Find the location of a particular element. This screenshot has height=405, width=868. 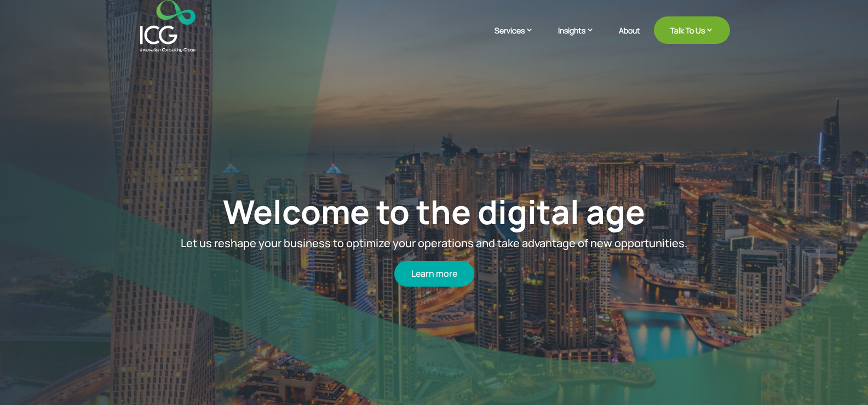

a: Talk To Us is located at coordinates (692, 30).